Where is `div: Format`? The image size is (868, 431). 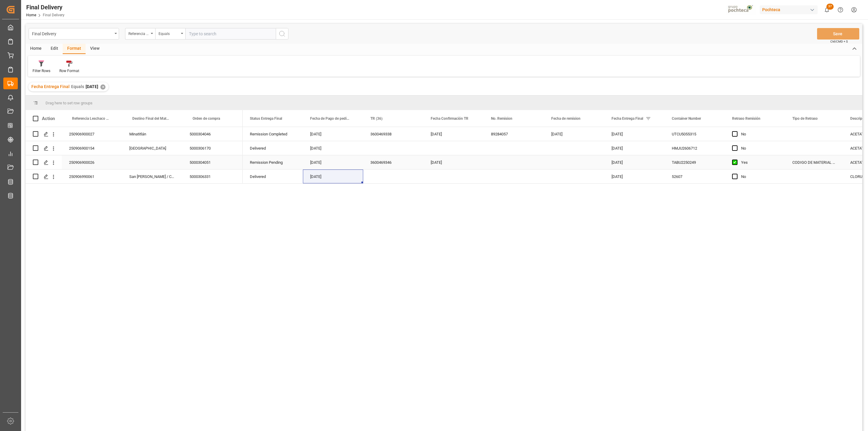 div: Format is located at coordinates (75, 49).